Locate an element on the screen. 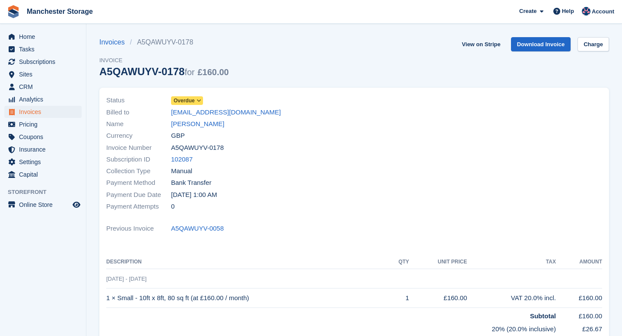  a: Manchester Storage is located at coordinates (60, 11).